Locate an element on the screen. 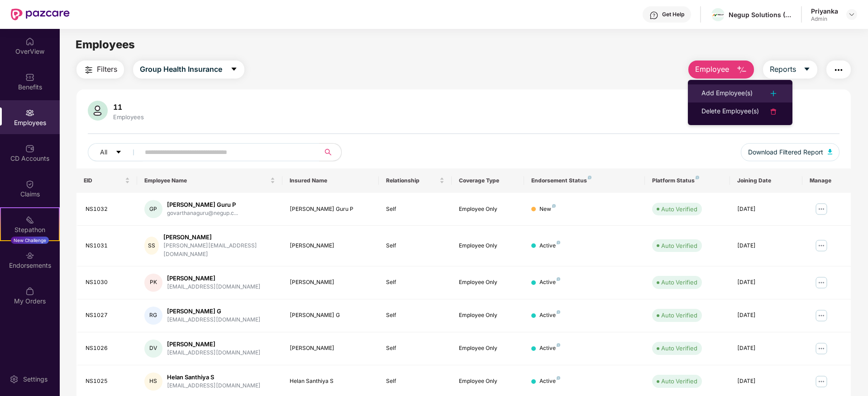  div: RG is located at coordinates (154, 316).